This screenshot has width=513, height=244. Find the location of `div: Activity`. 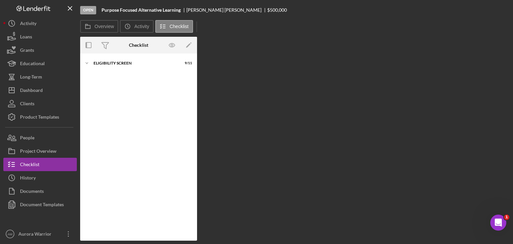

div: Activity is located at coordinates (28, 24).